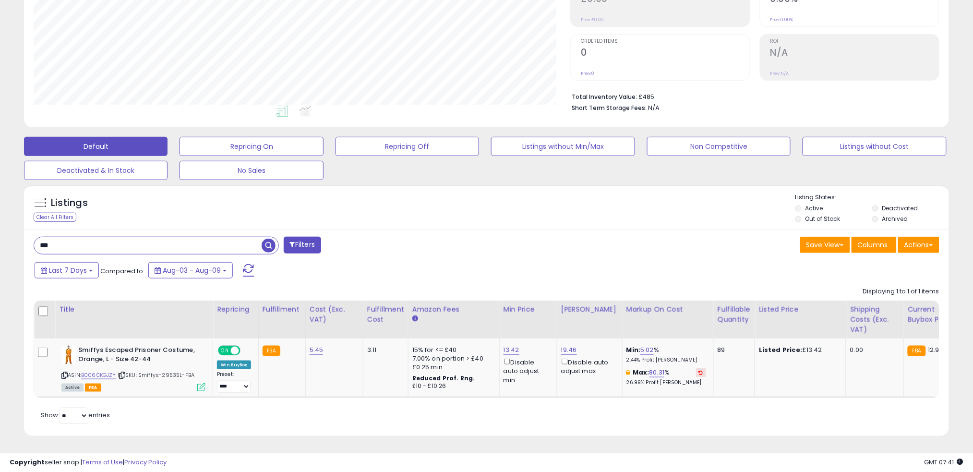 Image resolution: width=973 pixels, height=472 pixels. What do you see at coordinates (156, 375) in the screenshot?
I see `span: | SKU: Smiffys-29535L-FBA` at bounding box center [156, 375].